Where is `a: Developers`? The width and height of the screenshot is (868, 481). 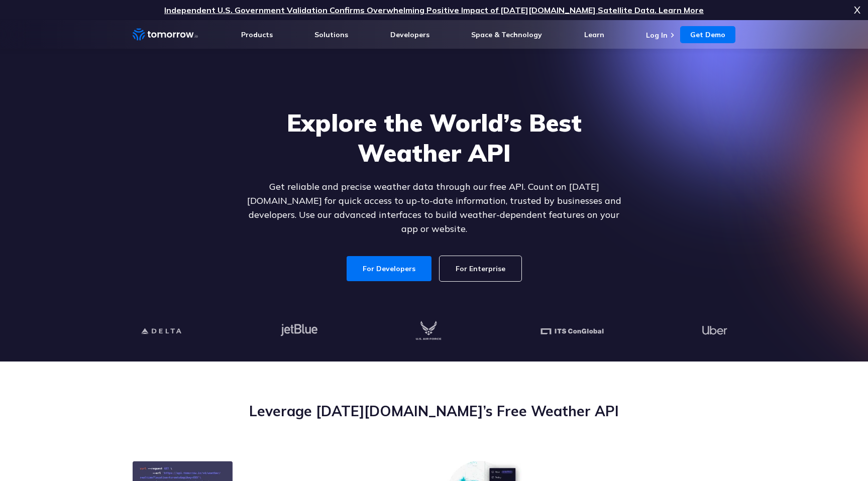 a: Developers is located at coordinates (410, 35).